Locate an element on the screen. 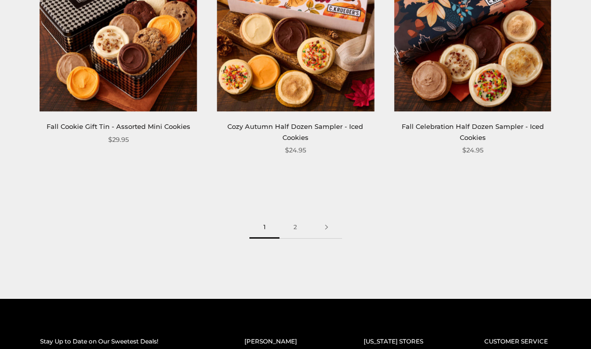 The width and height of the screenshot is (591, 349). h2: CUSTOMER SERVICE is located at coordinates (518, 342).